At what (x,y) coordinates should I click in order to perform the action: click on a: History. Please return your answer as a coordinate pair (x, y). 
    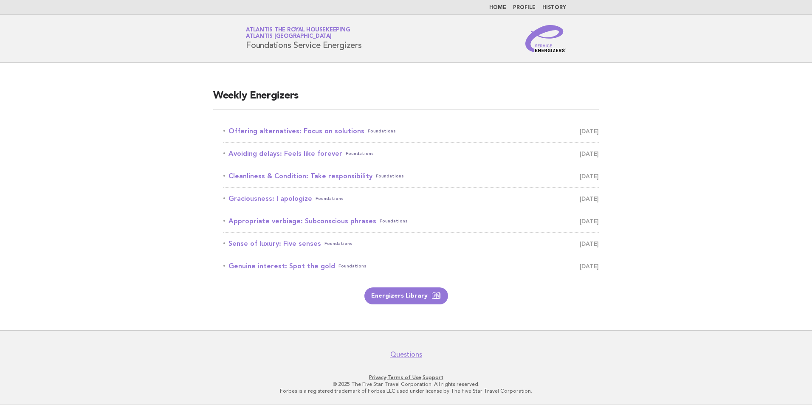
    Looking at the image, I should click on (554, 8).